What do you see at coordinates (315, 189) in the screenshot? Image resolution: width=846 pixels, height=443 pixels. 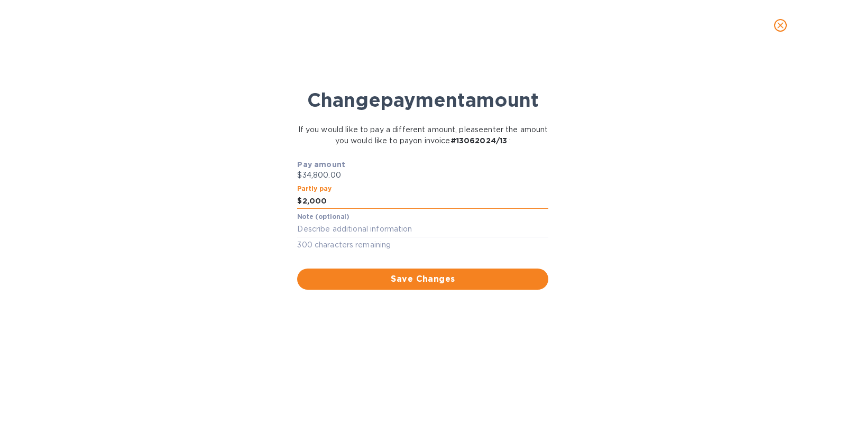 I see `label: Partly pay` at bounding box center [315, 189].